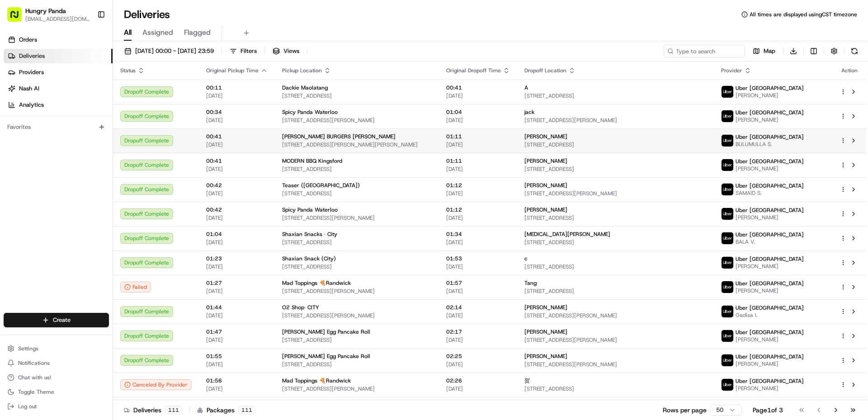  What do you see at coordinates (309, 259) in the screenshot?
I see `span: Shaxian Snack (City)` at bounding box center [309, 259].